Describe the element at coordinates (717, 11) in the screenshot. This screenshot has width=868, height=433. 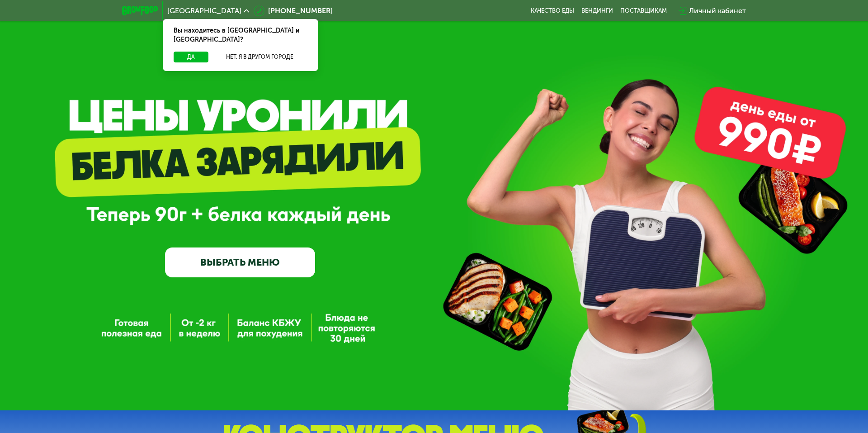
I see `div: Личный кабинет` at that location.